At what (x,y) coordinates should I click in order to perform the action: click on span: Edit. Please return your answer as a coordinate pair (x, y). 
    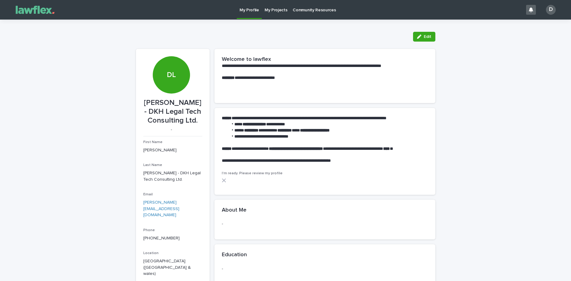
    Looking at the image, I should click on (427, 37).